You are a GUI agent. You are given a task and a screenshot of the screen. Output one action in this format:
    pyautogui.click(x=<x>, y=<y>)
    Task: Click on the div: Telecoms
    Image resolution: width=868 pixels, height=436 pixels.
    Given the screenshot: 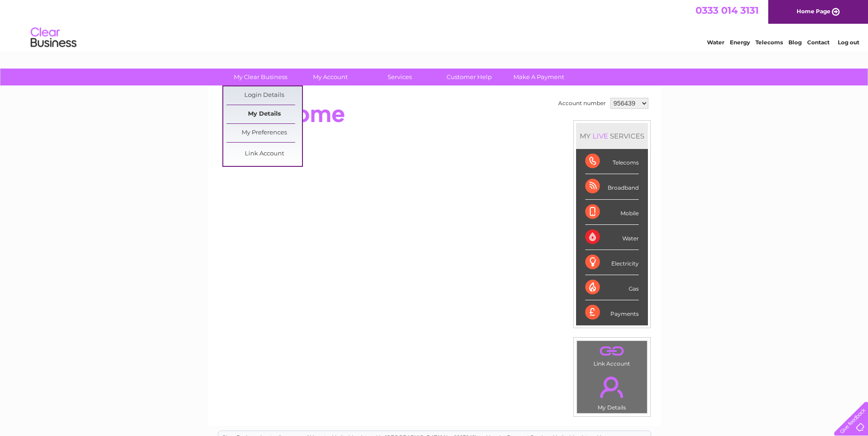 What is the action you would take?
    pyautogui.click(x=612, y=161)
    